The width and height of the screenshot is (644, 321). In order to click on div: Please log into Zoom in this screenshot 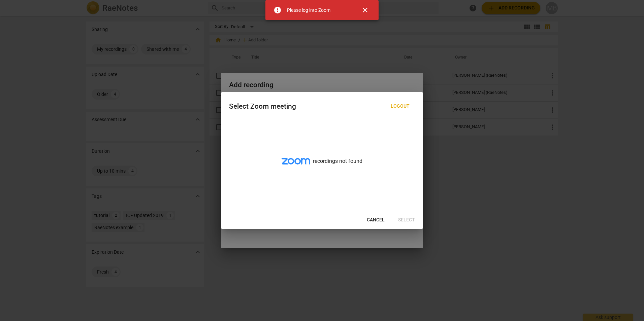, I will do `click(309, 10)`.